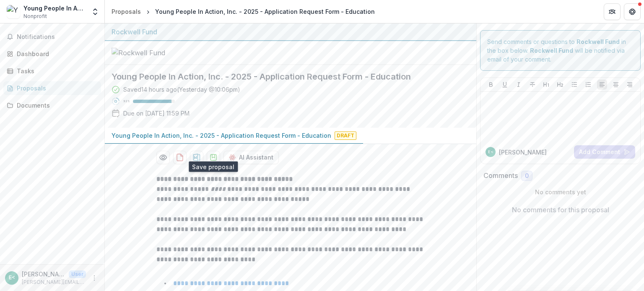 Image resolution: width=644 pixels, height=291 pixels. I want to click on img: Young People In Action, Inc., so click(13, 12).